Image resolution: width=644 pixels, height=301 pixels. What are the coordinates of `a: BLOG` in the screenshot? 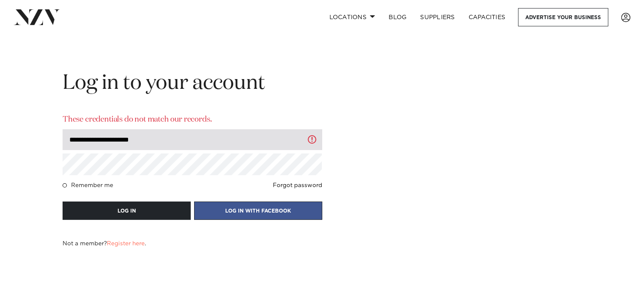 It's located at (397, 17).